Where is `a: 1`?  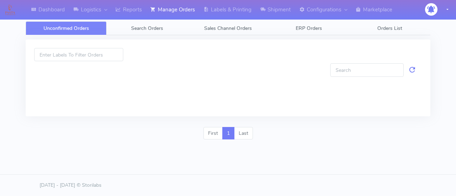
a: 1 is located at coordinates (228, 134).